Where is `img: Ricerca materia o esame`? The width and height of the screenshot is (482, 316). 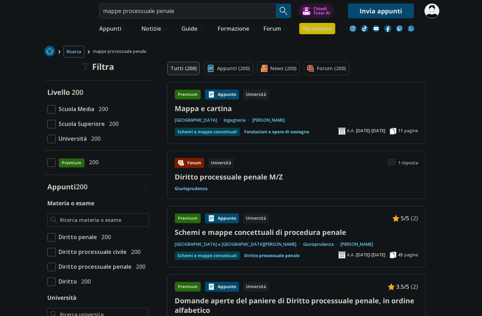 img: Ricerca materia o esame is located at coordinates (54, 220).